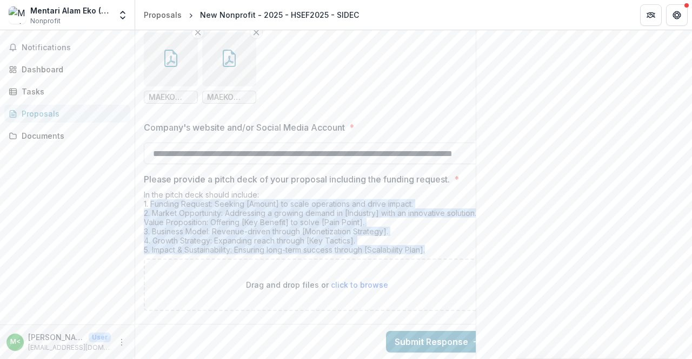 Image resolution: width=692 pixels, height=359 pixels. I want to click on button: Submit Response, so click(438, 342).